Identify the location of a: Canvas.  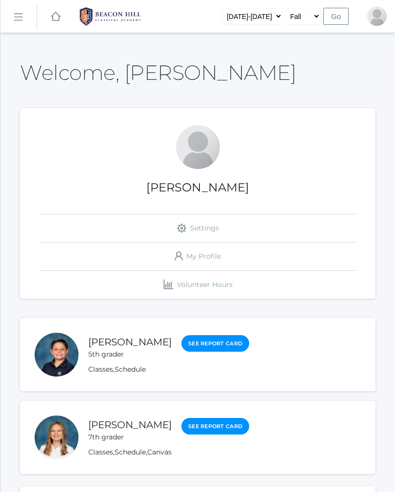
(159, 452).